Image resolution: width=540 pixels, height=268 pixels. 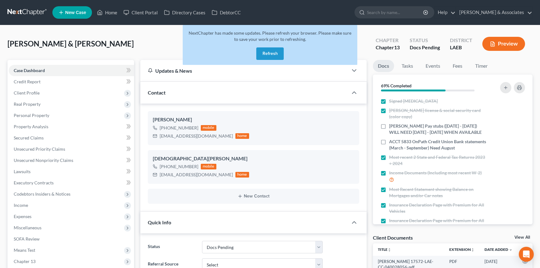 I want to click on span: Chapter 13, so click(x=25, y=261).